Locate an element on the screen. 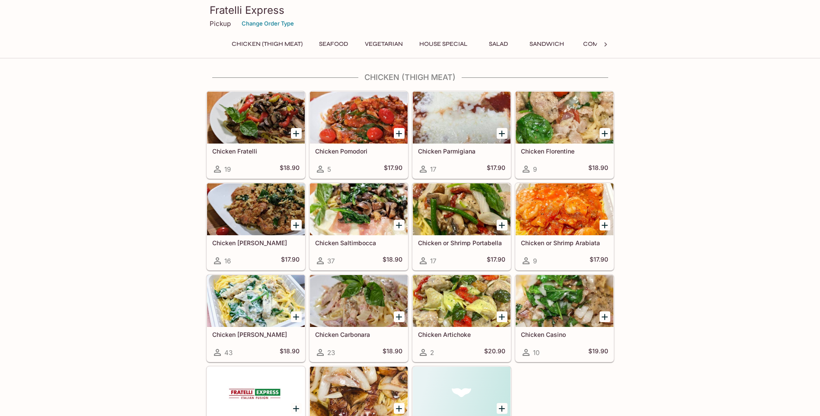  a: Chicken Pomodori5$17.90 is located at coordinates (359, 135).